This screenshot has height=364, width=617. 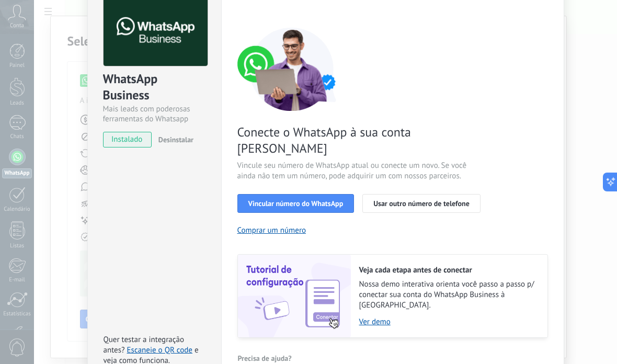 I want to click on a: Ver demo, so click(x=448, y=321).